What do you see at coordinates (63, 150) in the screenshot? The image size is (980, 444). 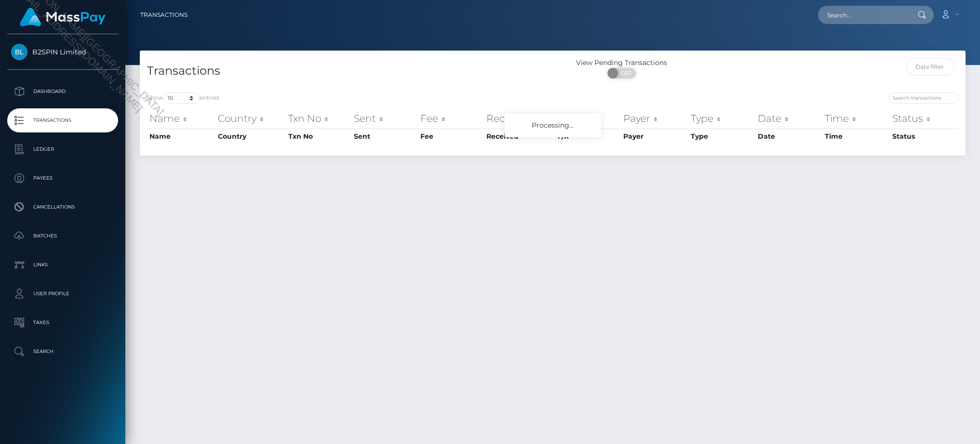 I see `a: Ledger` at bounding box center [63, 150].